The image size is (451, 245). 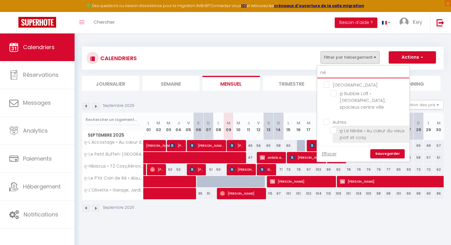 I want to click on span: Elea Le - Cocq, so click(x=266, y=169).